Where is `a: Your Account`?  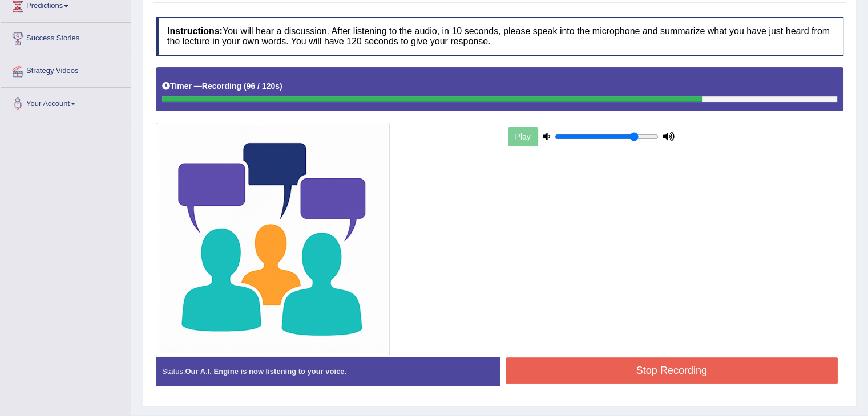
a: Your Account is located at coordinates (66, 102).